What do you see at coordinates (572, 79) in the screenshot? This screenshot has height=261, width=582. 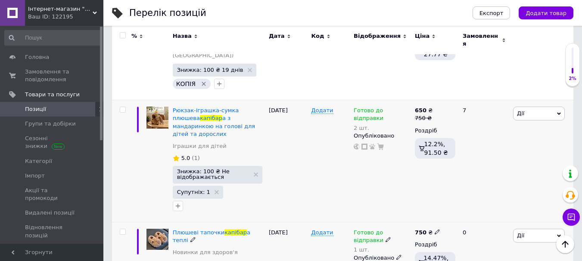 I see `div: 2%` at bounding box center [572, 79].